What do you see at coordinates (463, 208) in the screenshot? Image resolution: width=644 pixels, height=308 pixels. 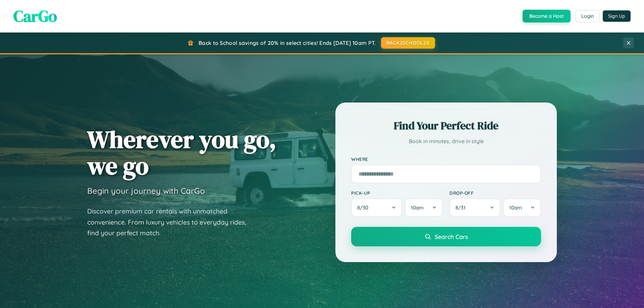 I see `span: 8 / 31` at bounding box center [463, 208].